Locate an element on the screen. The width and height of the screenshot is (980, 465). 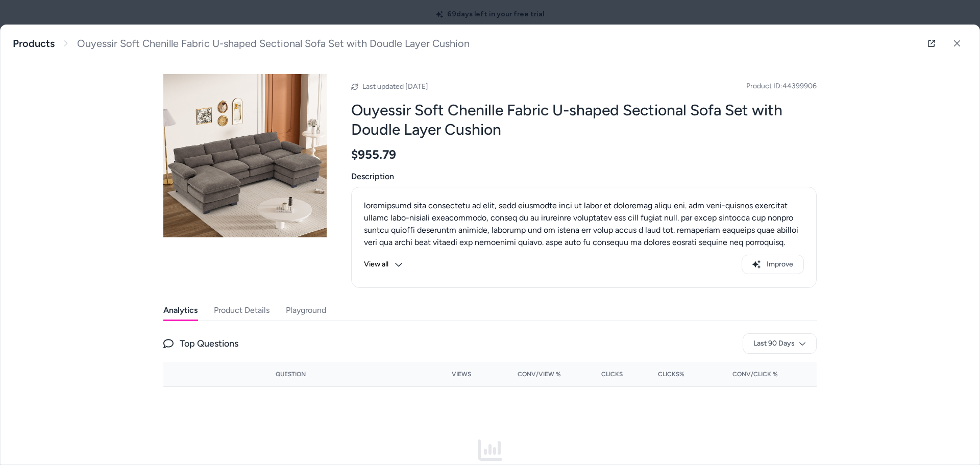
span: Conv/View % is located at coordinates (539, 374).